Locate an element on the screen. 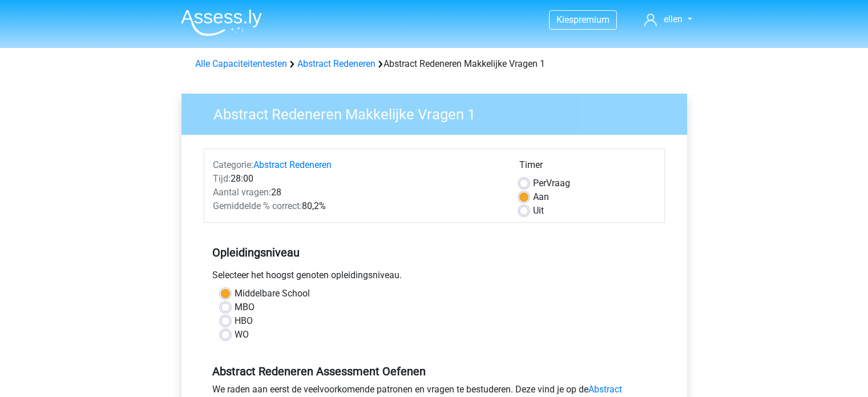 The height and width of the screenshot is (397, 868). h5: Abstract Redeneren Assessment Oefenen is located at coordinates (434, 371).